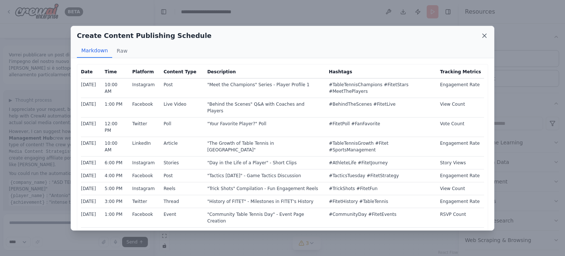 The image size is (565, 256). I want to click on th: Content Type, so click(181, 73).